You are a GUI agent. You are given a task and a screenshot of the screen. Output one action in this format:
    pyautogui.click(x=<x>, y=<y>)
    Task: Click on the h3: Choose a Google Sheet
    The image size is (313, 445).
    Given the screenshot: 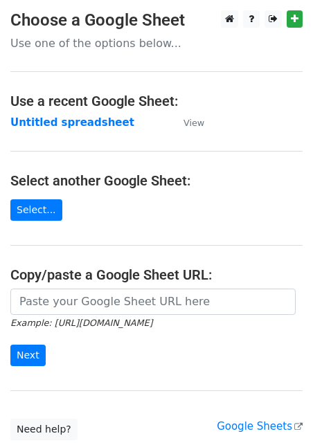 What is the action you would take?
    pyautogui.click(x=156, y=20)
    